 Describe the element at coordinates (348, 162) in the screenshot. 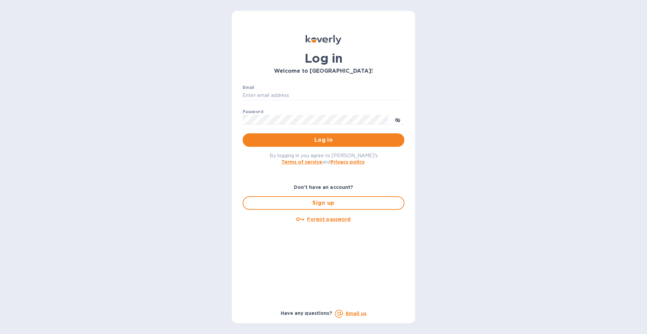

I see `b: Privacy policy` at that location.